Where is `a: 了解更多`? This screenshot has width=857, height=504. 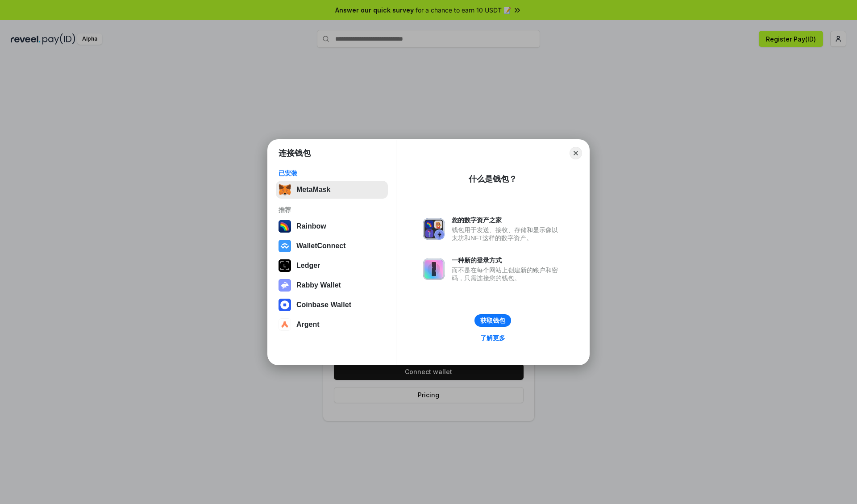 a: 了解更多 is located at coordinates (493, 338).